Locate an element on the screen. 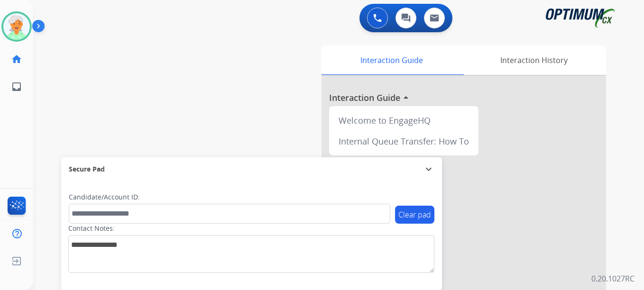  label: Candidate/Account ID: is located at coordinates (105, 197).